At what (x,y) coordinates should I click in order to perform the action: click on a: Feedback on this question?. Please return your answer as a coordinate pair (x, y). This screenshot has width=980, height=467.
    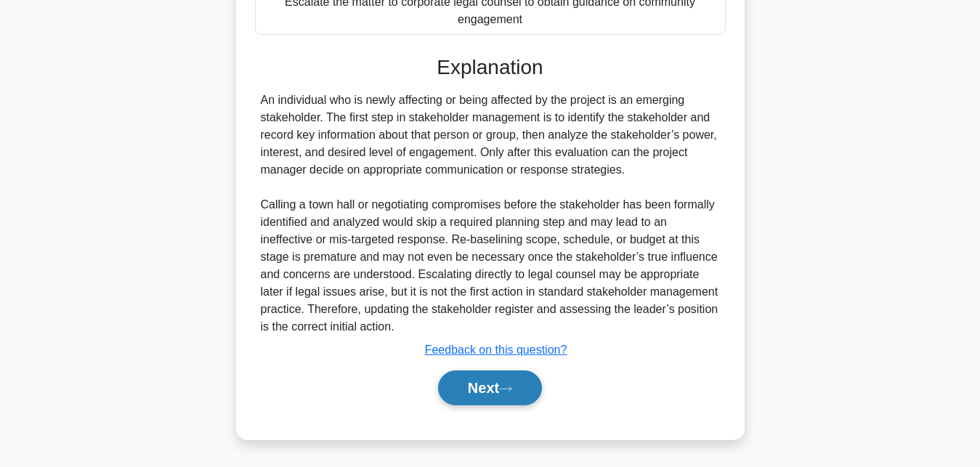
    Looking at the image, I should click on (496, 349).